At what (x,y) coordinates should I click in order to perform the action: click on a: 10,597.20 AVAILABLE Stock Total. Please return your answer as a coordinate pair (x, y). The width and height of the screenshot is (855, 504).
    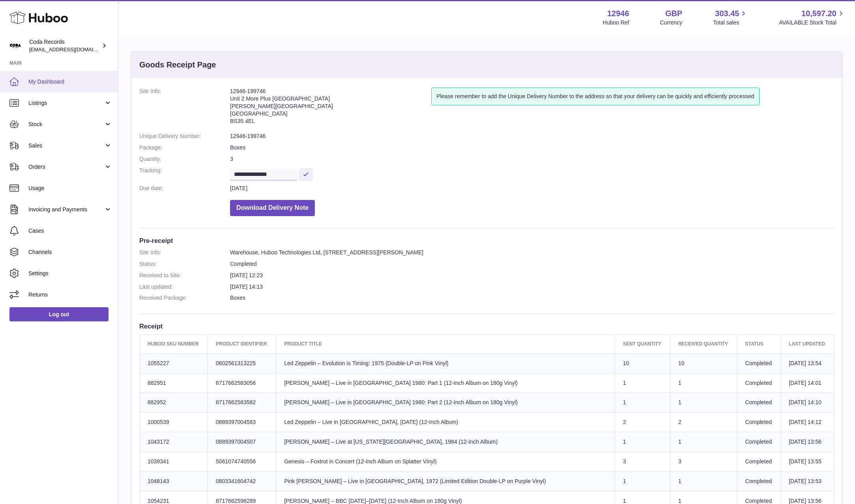
    Looking at the image, I should click on (812, 18).